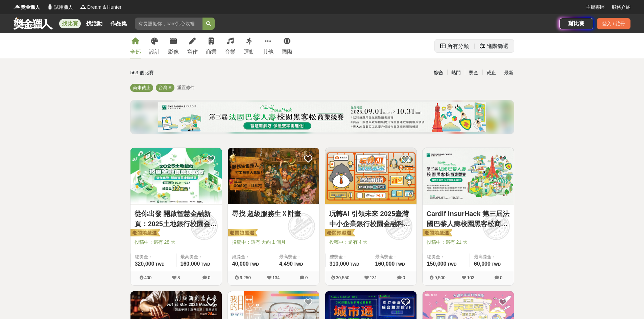  I want to click on div: 最新, so click(508, 73).